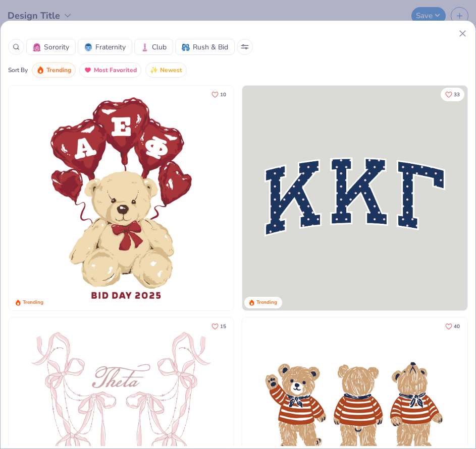 The height and width of the screenshot is (449, 476). What do you see at coordinates (88, 47) in the screenshot?
I see `img: Fraternity` at bounding box center [88, 47].